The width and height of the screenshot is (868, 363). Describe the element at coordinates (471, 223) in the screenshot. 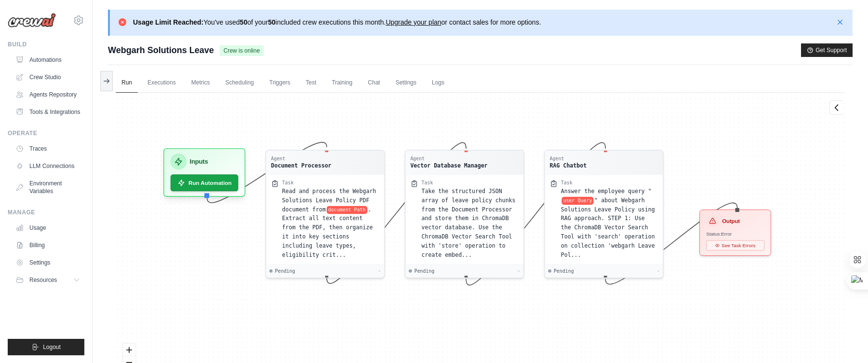

I see `div: Take the structured JSON array of leave policy chunks from the Document Processor and store them ...` at that location.